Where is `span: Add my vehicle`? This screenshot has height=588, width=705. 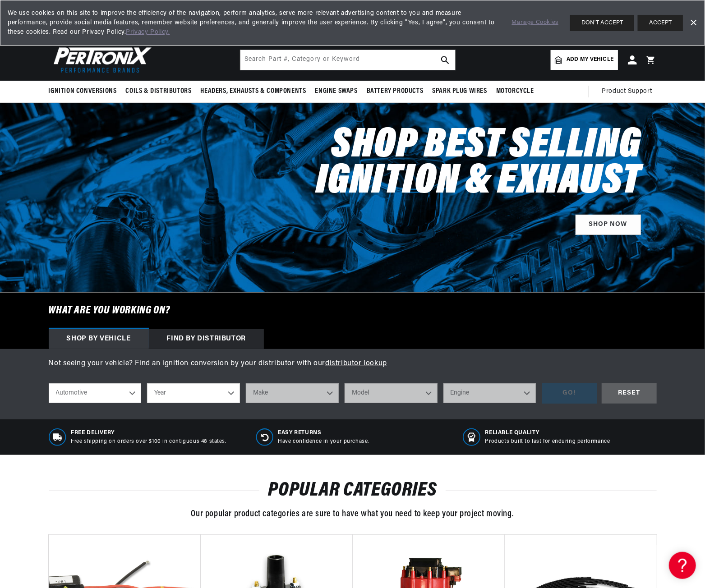 span: Add my vehicle is located at coordinates (590, 59).